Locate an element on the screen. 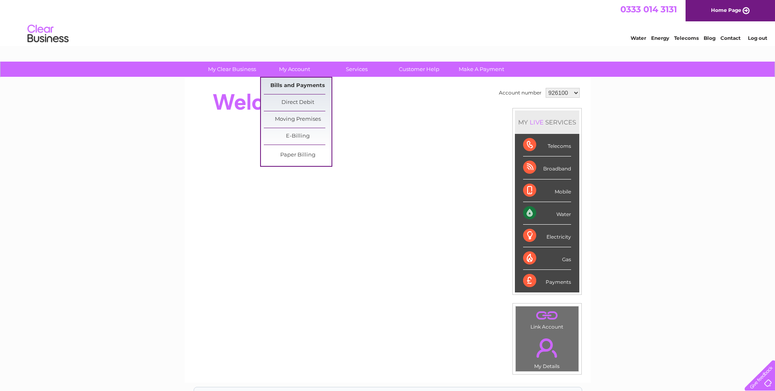 The image size is (775, 391). a: Paper Billing is located at coordinates (298, 155).